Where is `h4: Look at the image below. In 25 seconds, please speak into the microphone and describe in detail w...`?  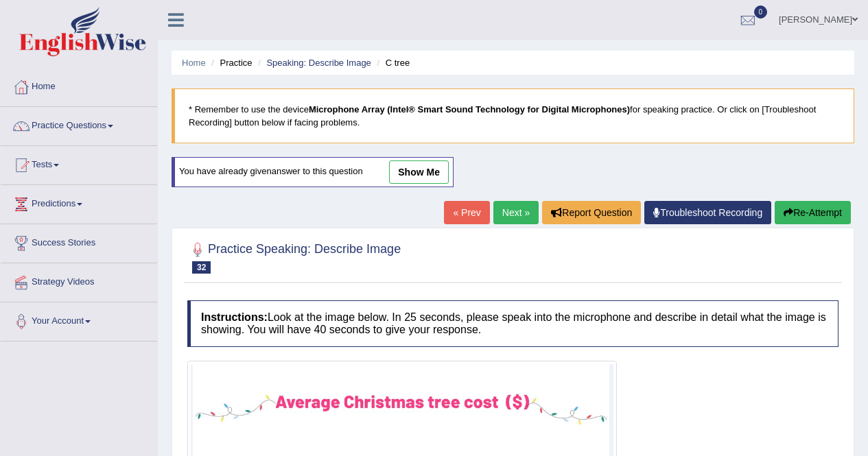 h4: Look at the image below. In 25 seconds, please speak into the microphone and describe in detail w... is located at coordinates (512, 323).